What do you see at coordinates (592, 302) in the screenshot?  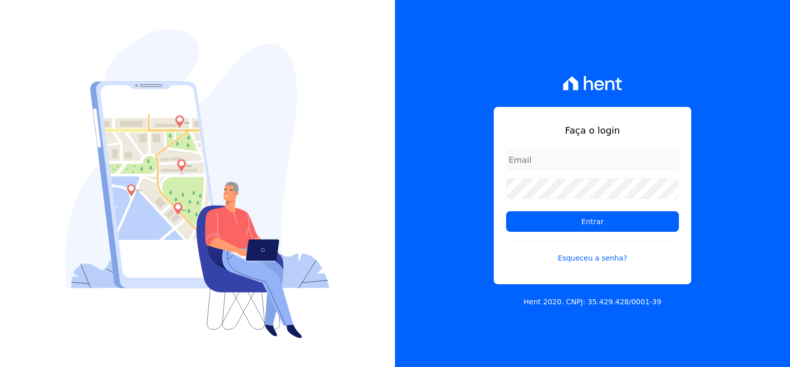 I see `p: Hent 2020. CNPJ: 35.429.428/0001-39` at bounding box center [592, 302].